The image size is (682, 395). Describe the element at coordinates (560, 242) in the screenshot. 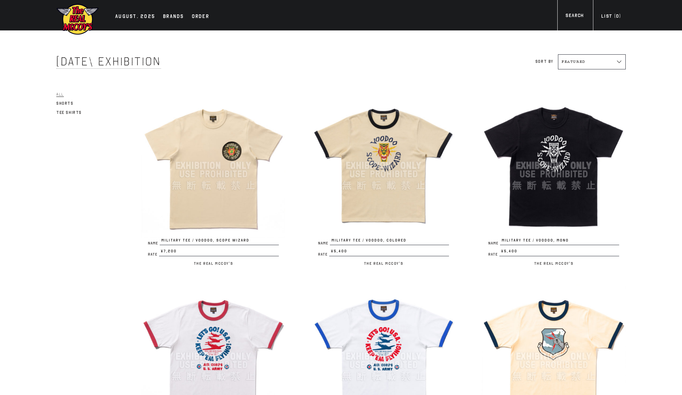

I see `span: MILITARY TEE / VOODOO, MONO` at that location.